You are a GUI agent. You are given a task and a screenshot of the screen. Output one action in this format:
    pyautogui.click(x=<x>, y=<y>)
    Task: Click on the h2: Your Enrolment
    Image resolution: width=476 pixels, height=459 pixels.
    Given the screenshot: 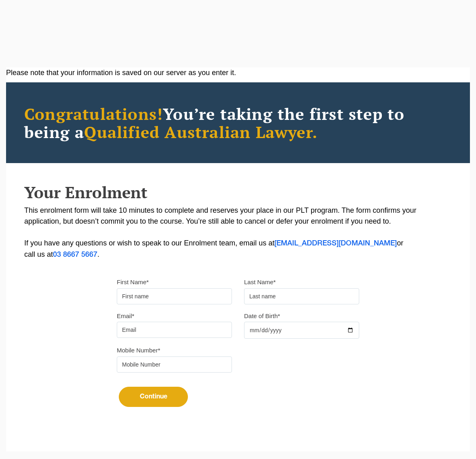 What is the action you would take?
    pyautogui.click(x=238, y=192)
    